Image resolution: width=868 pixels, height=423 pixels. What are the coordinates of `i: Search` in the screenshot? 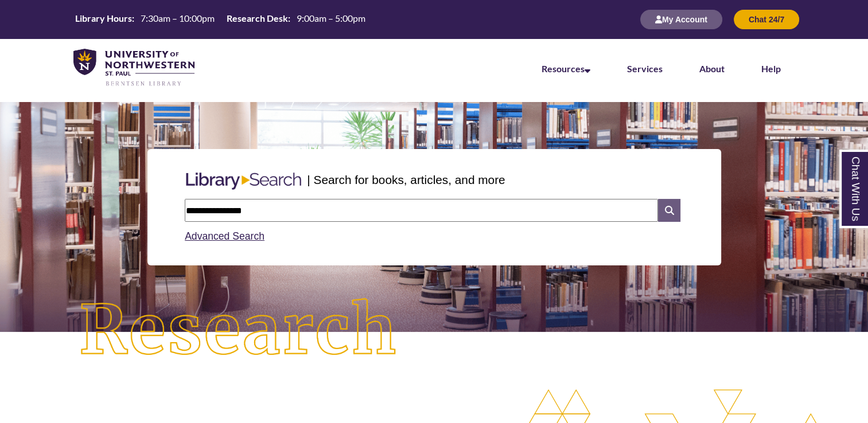 It's located at (669, 211).